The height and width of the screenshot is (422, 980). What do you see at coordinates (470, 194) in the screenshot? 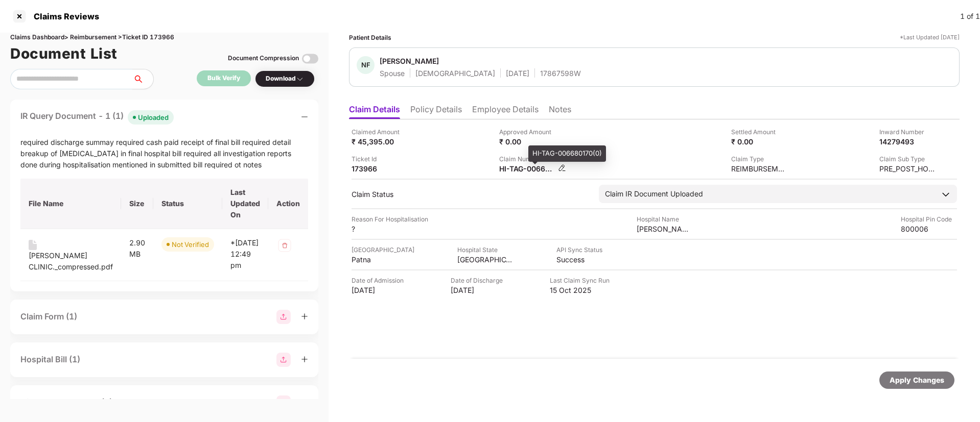
I see `div: Claim Status` at bounding box center [470, 194].